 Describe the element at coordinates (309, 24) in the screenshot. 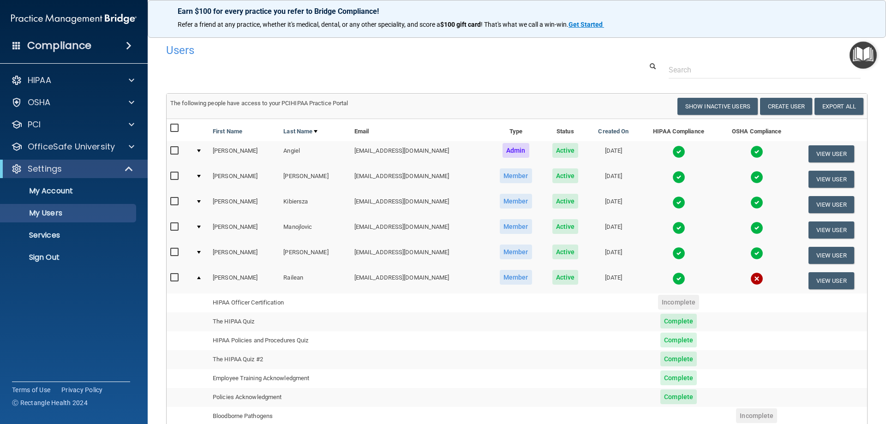

I see `span: Refer a friend at any practice, whether it's medical, dental, or any other speciality, and score a` at that location.